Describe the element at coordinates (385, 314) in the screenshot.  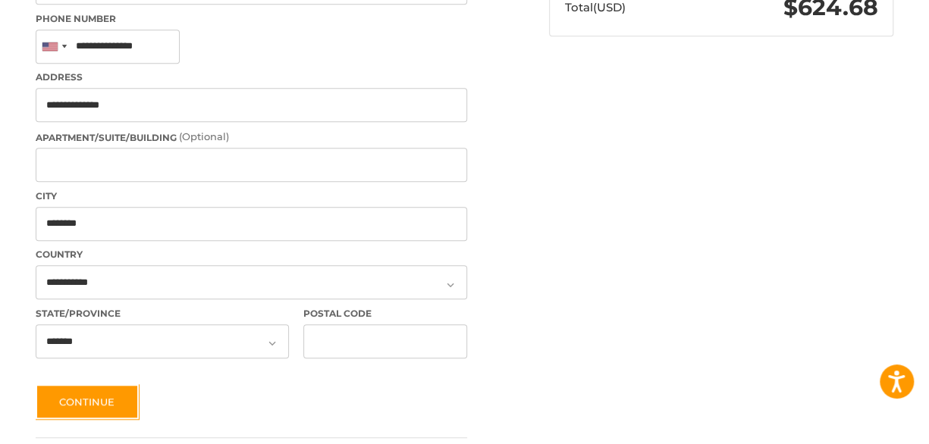
I see `label: Postal Code` at that location.